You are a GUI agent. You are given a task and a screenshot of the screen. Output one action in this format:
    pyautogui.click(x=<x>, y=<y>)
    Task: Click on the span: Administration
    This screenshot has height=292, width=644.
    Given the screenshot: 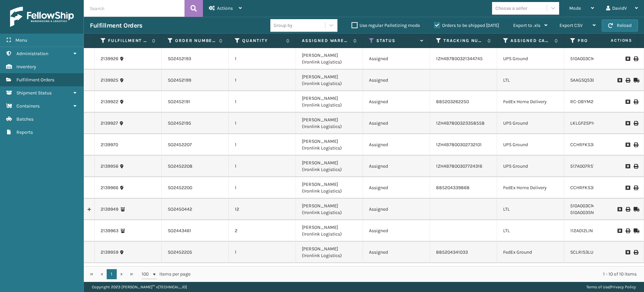 What is the action you would take?
    pyautogui.click(x=32, y=53)
    